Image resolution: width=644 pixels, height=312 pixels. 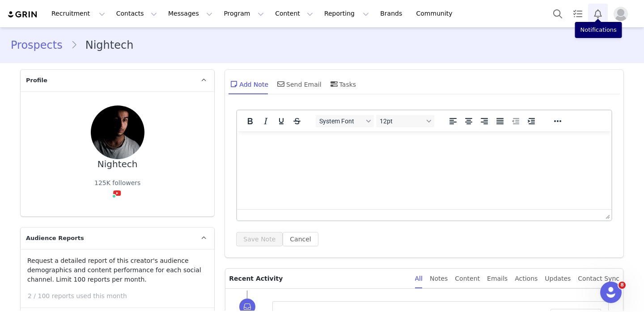 What do you see at coordinates (187, 12) in the screenshot?
I see `body: Rich Text Area. Press ALT-0 for help.` at bounding box center [187, 12].